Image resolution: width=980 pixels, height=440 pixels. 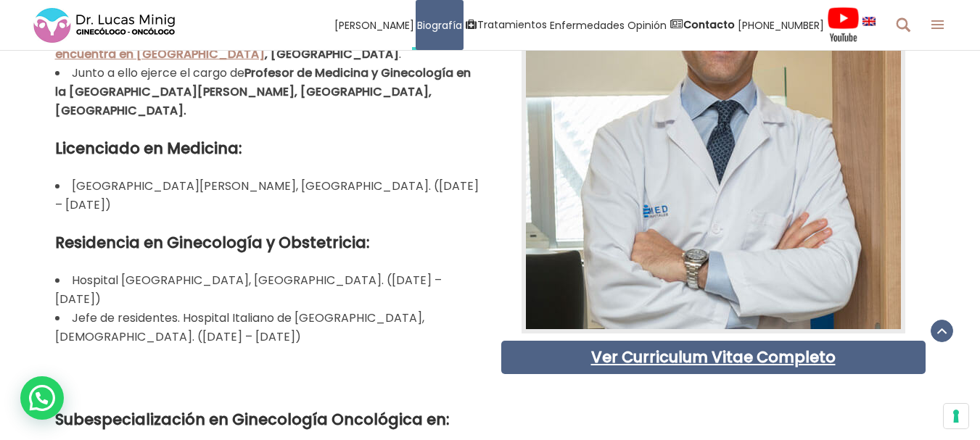 I want to click on font: Biografía, so click(x=440, y=24).